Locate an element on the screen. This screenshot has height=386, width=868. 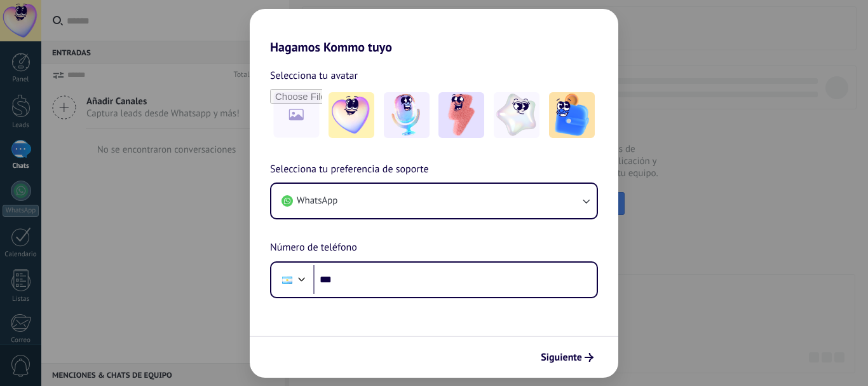
img: -5.jpeg is located at coordinates (572, 115).